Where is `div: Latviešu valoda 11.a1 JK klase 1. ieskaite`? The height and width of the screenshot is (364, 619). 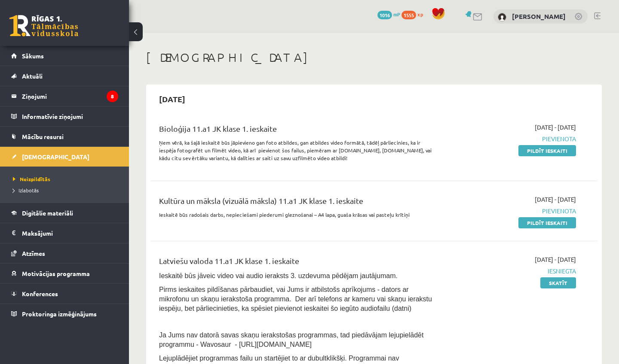 div: Latviešu valoda 11.a1 JK klase 1. ieskaite is located at coordinates (296, 263).